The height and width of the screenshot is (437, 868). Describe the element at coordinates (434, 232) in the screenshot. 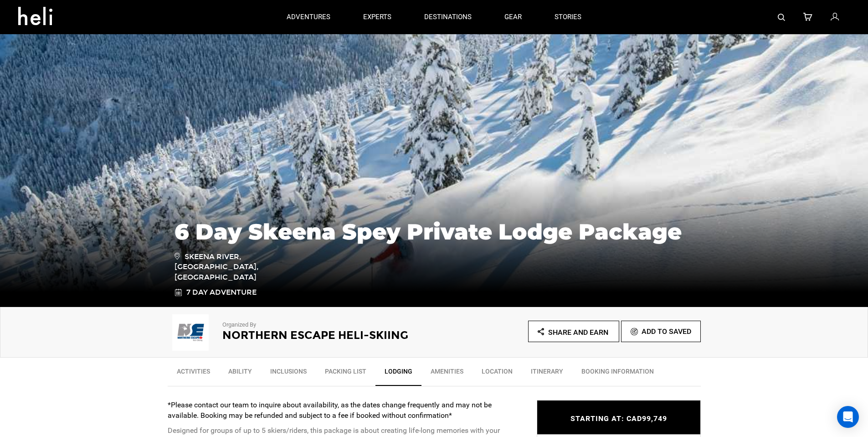

I see `h1: 6 Day Skeena Spey Private Lodge Package` at that location.